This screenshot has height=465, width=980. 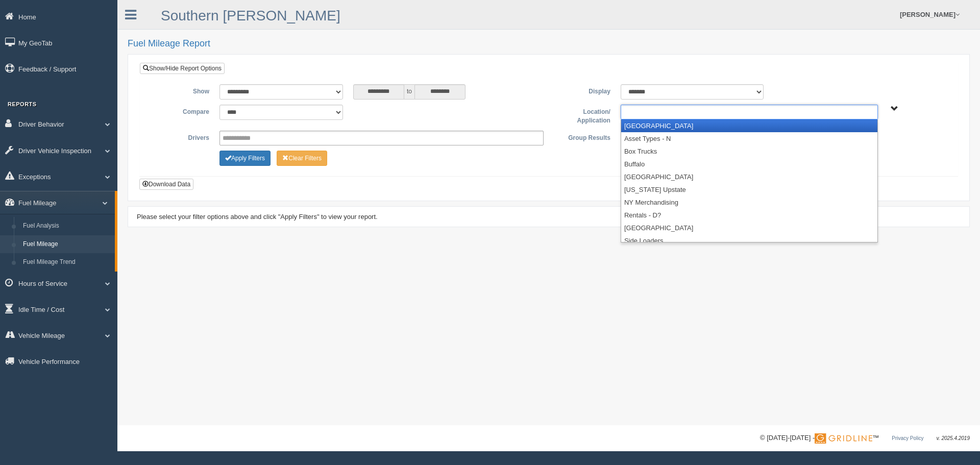 What do you see at coordinates (750, 214) in the screenshot?
I see `li: Rentals - D?` at bounding box center [750, 214].